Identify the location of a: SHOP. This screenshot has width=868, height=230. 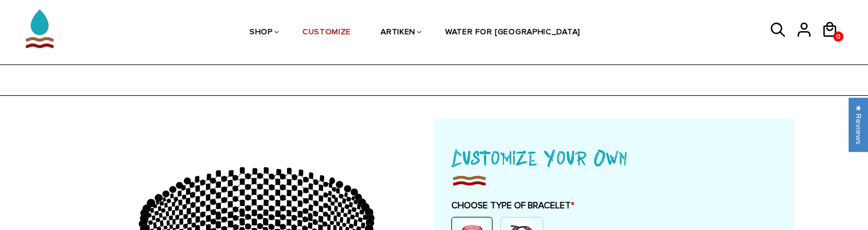
(261, 32).